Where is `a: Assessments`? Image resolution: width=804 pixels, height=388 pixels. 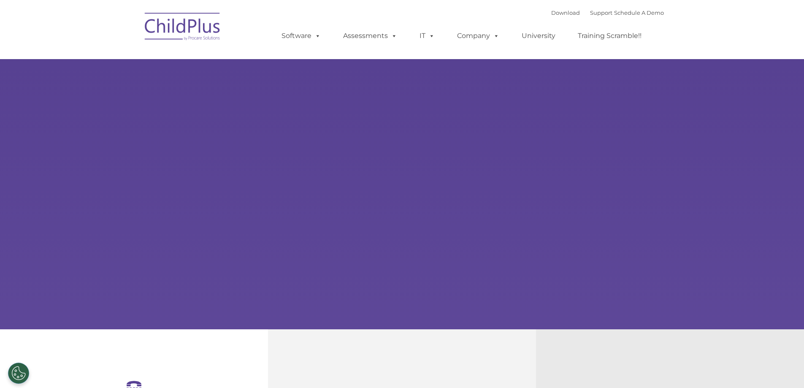 a: Assessments is located at coordinates (370, 36).